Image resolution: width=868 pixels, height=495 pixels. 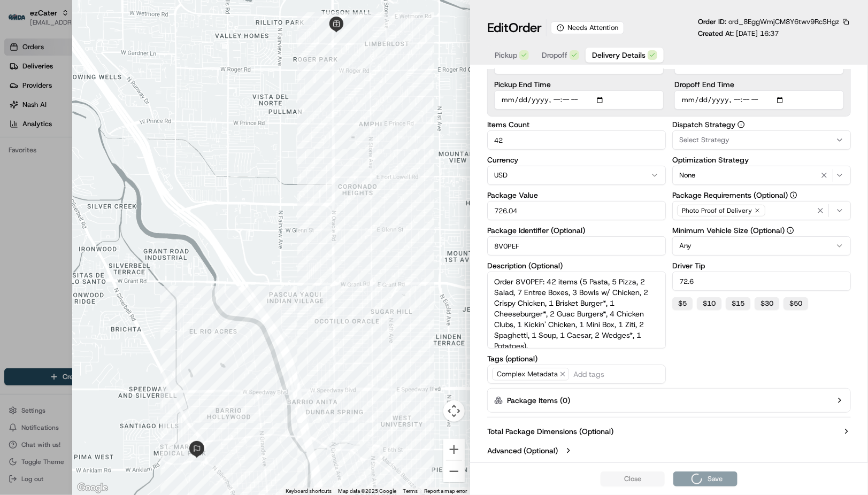 What do you see at coordinates (669, 432) in the screenshot?
I see `button: Total Package Dimensions (Optional)` at bounding box center [669, 432].